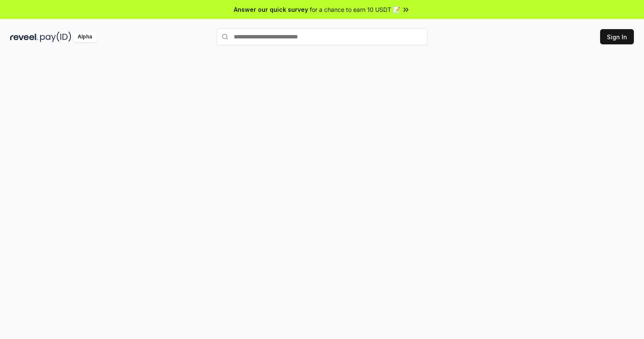  I want to click on img: pay_id, so click(56, 37).